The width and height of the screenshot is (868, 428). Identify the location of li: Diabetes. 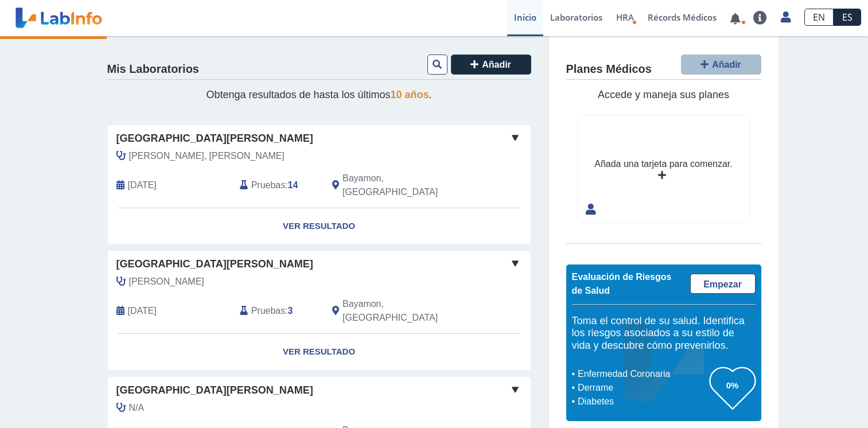
(643, 402).